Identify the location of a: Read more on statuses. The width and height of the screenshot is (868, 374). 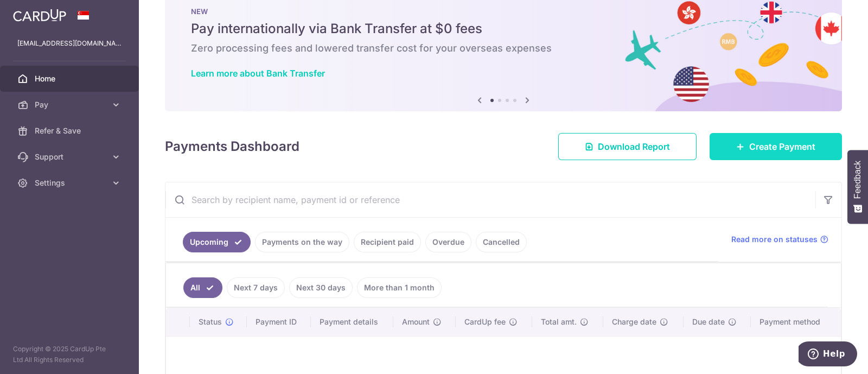
(780, 239).